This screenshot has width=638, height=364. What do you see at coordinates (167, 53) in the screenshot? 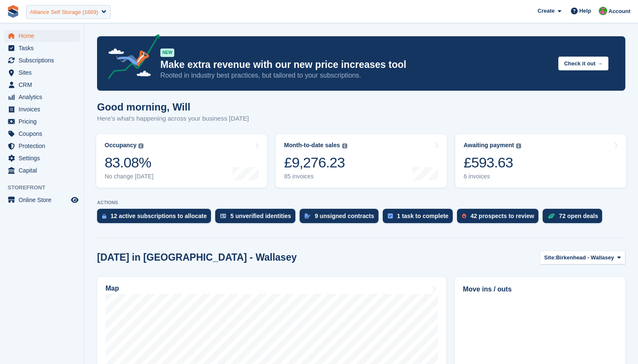
I see `div: NEW` at bounding box center [167, 53].